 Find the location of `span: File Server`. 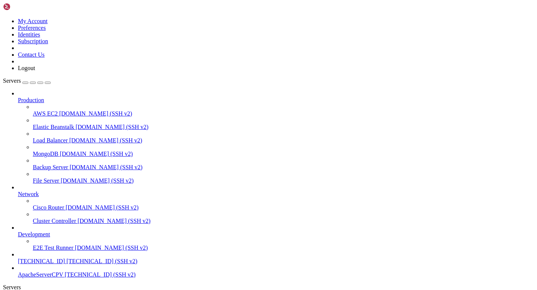

span: File Server is located at coordinates (46, 181).